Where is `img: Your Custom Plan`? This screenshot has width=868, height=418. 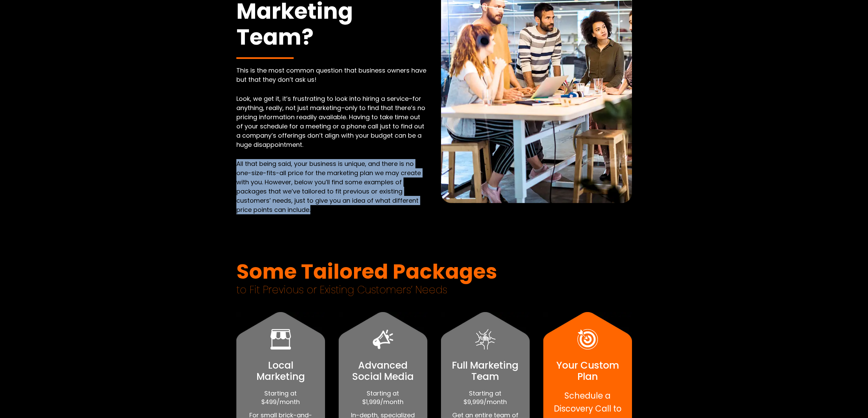
img: Your Custom Plan is located at coordinates (588, 340).